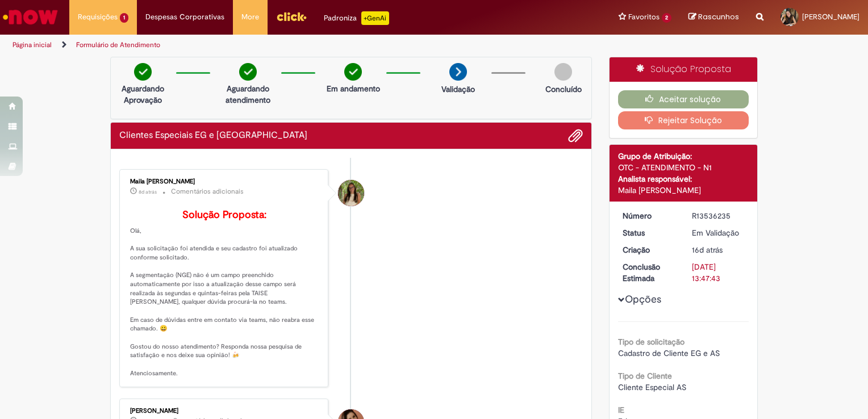 The height and width of the screenshot is (419, 868). Describe the element at coordinates (118, 45) in the screenshot. I see `a: Formulário de Atendimento` at that location.